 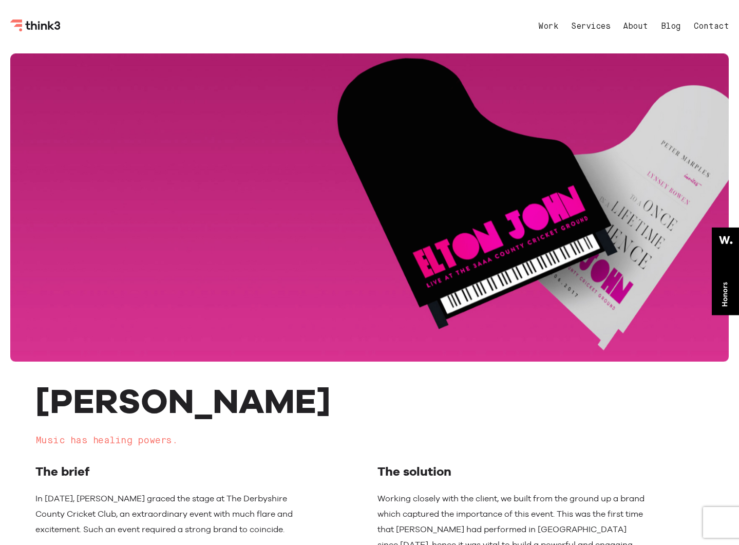 What do you see at coordinates (670, 27) in the screenshot?
I see `a: Blog` at bounding box center [670, 27].